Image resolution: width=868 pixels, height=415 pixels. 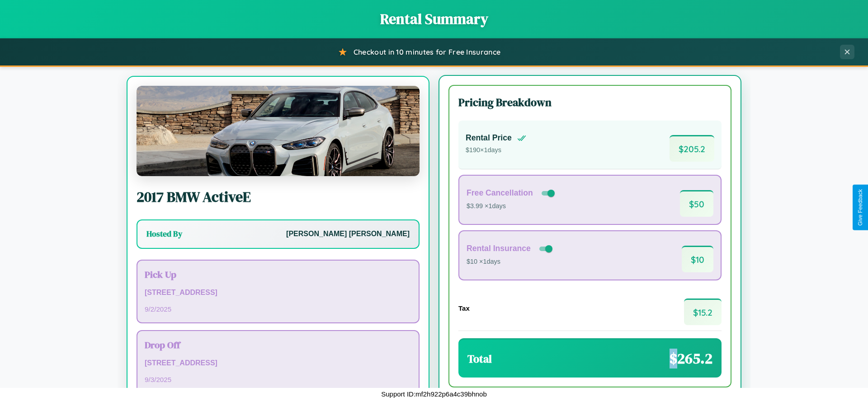 What do you see at coordinates (278, 197) in the screenshot?
I see `h2: 2017 BMW ActiveE` at bounding box center [278, 197].